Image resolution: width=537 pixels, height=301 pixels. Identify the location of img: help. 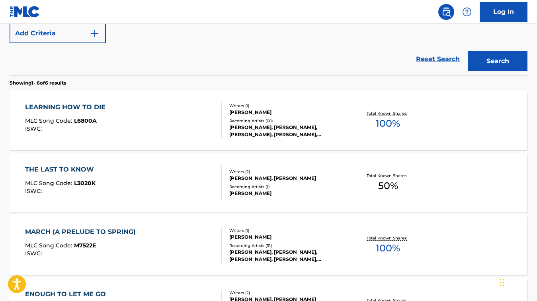
(467, 12).